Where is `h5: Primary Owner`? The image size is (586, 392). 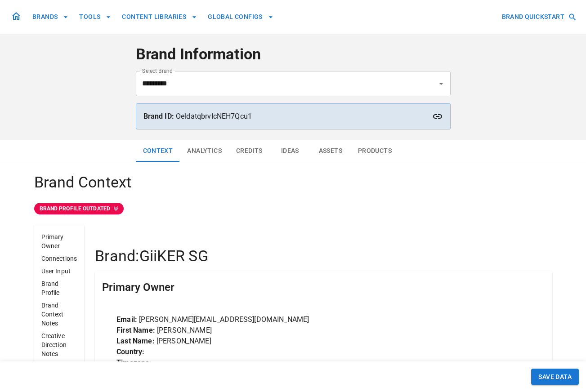 h5: Primary Owner is located at coordinates (138, 287).